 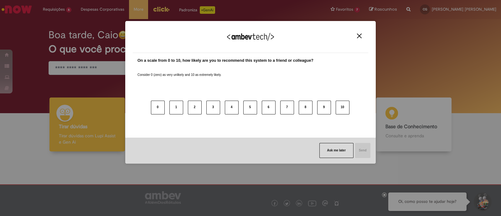 What do you see at coordinates (176, 107) in the screenshot?
I see `button: 1` at bounding box center [176, 107].